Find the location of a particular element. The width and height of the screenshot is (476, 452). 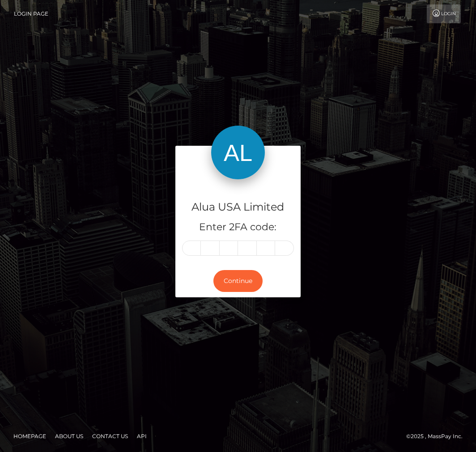

a: Login is located at coordinates (444, 14).